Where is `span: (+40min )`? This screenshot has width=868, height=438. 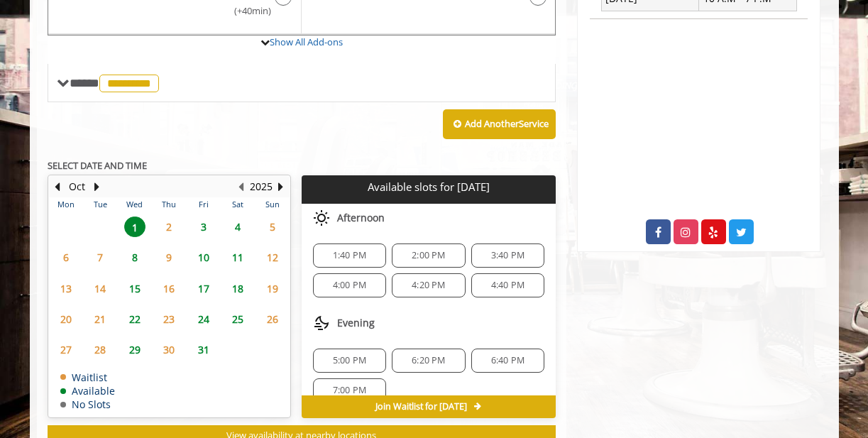 span: (+40min ) is located at coordinates (246, 11).